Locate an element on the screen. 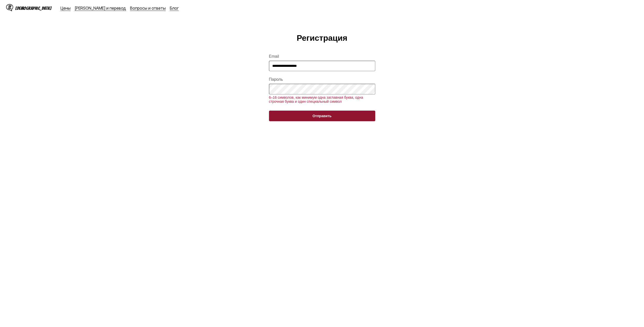 This screenshot has height=327, width=644. ya-tr-span: Отправить is located at coordinates (322, 116).